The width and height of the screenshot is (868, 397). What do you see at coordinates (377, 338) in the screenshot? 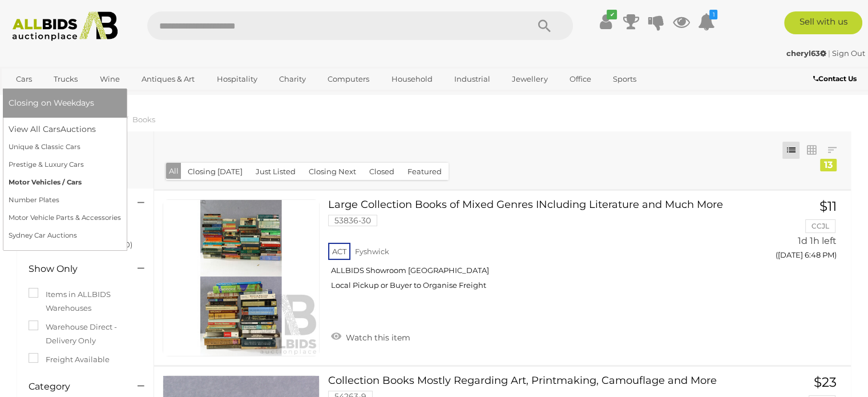
I see `span: Watch this item` at bounding box center [377, 338].